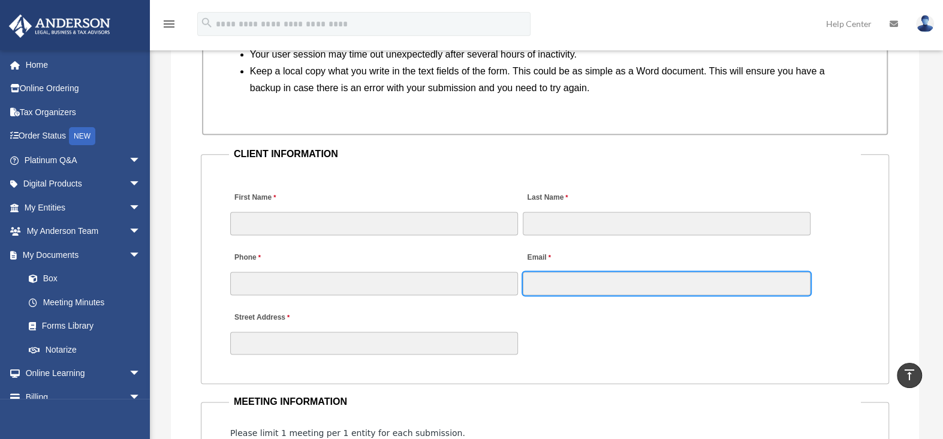 The width and height of the screenshot is (943, 439). What do you see at coordinates (83, 207) in the screenshot?
I see `a: My Entitiesarrow_drop_down` at bounding box center [83, 207].